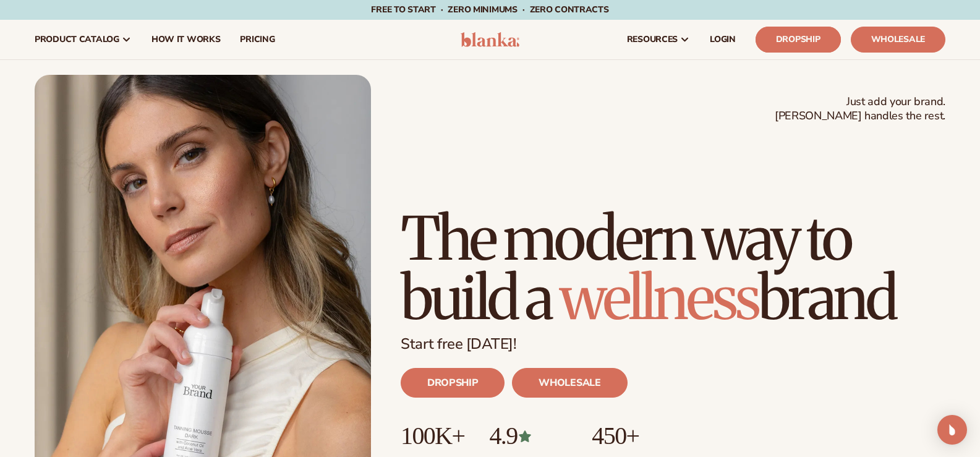  What do you see at coordinates (798, 40) in the screenshot?
I see `a: Dropship` at bounding box center [798, 40].